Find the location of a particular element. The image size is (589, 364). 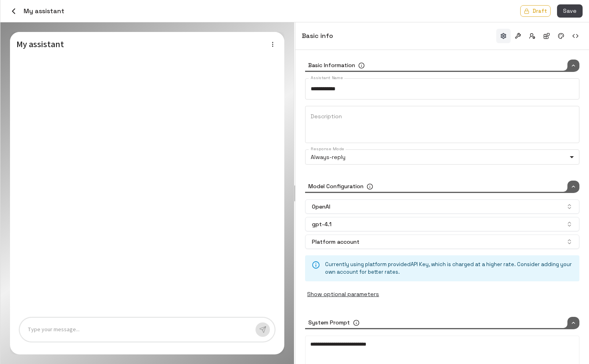

button: Integrations is located at coordinates (547, 36).